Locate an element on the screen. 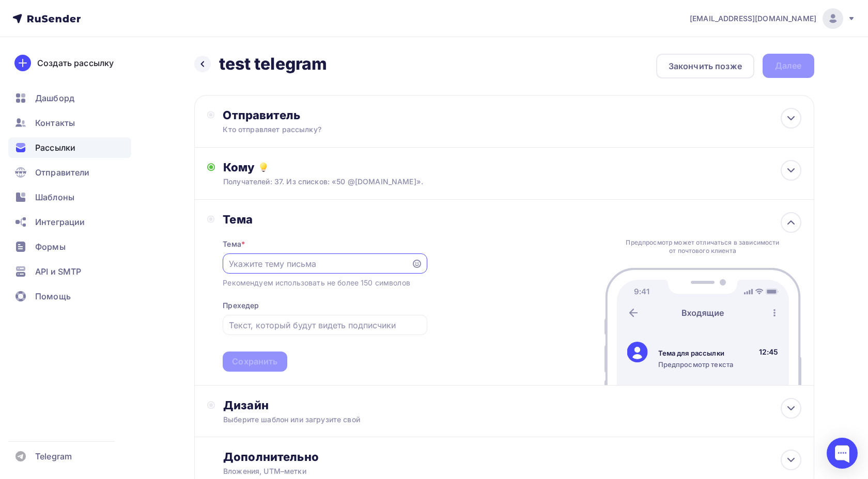 The image size is (868, 479). input: Текст, который будут видеть подписчики is located at coordinates (325, 325).